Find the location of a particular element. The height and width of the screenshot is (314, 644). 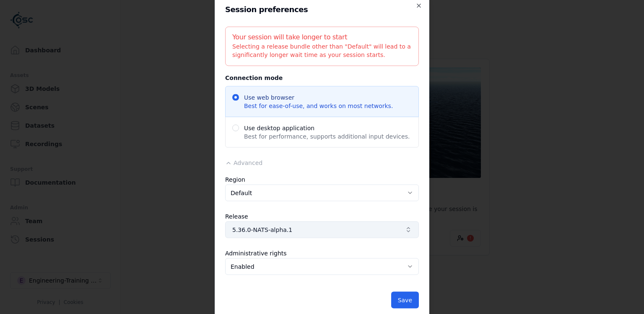

span: Best for performance, supports additional input devices. is located at coordinates (326, 136).